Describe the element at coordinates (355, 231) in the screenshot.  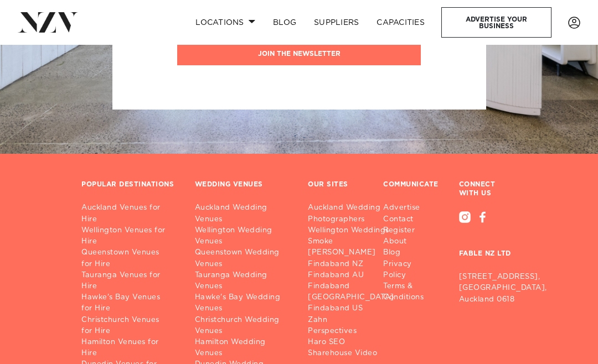
I see `a: Wellington Weddings` at that location.